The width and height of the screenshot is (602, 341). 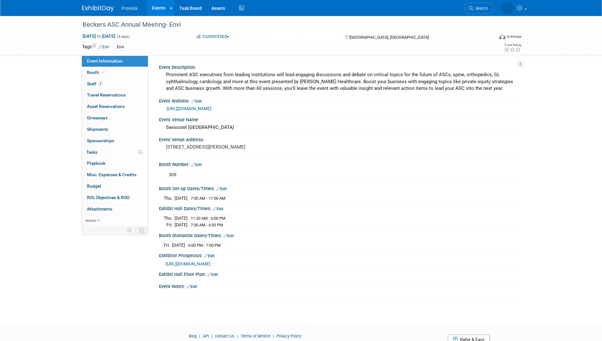 What do you see at coordinates (105, 61) in the screenshot?
I see `span: Event Information` at bounding box center [105, 61].